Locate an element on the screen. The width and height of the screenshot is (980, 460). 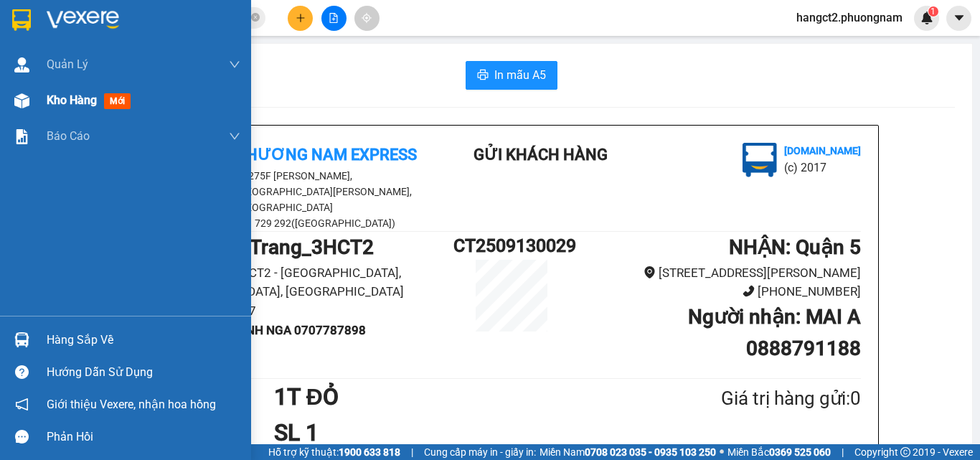
button: aim is located at coordinates (367, 18).